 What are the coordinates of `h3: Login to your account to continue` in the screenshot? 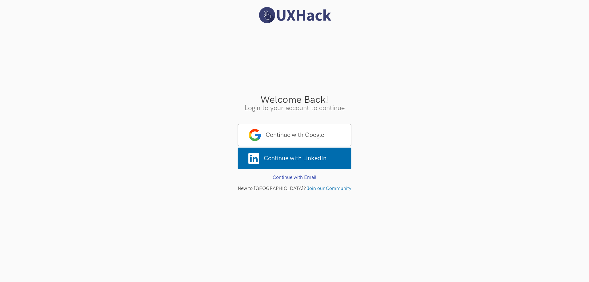 It's located at (294, 108).